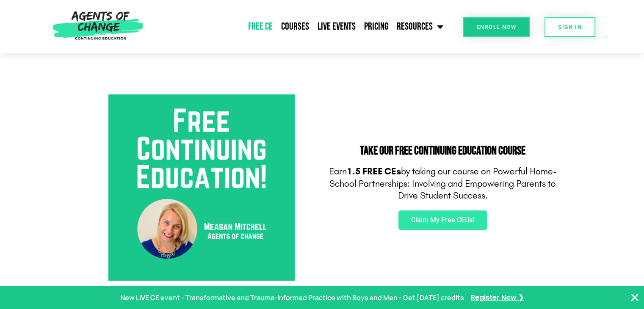 The width and height of the screenshot is (644, 309). I want to click on span: Claim My Free CEUs!, so click(443, 220).